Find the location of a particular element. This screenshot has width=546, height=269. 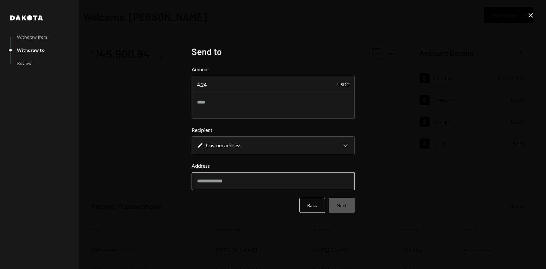

div: Review is located at coordinates (24, 63).